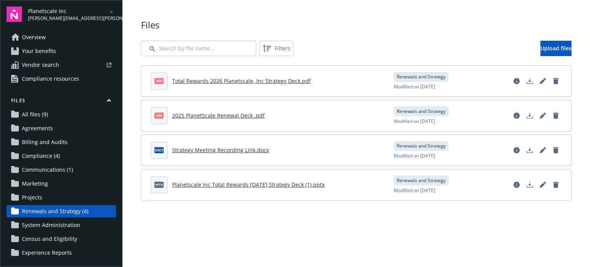 The width and height of the screenshot is (590, 267). What do you see at coordinates (55, 211) in the screenshot?
I see `span: Renewals and Strategy (4)` at bounding box center [55, 211].